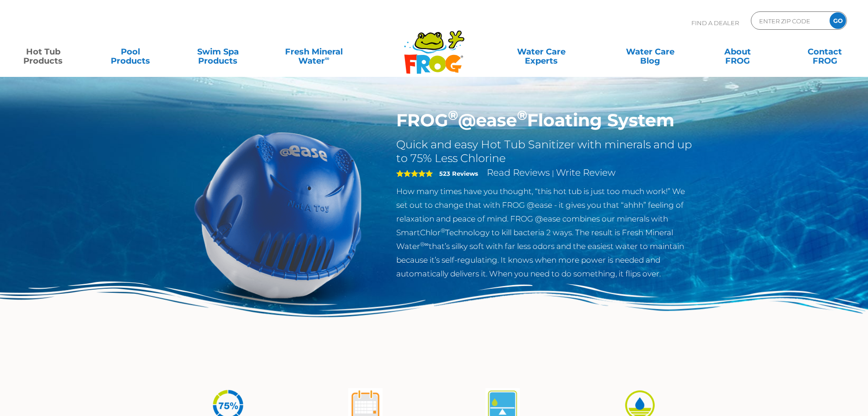 Image resolution: width=868 pixels, height=416 pixels. What do you see at coordinates (415, 174) in the screenshot?
I see `span: 5` at bounding box center [415, 174].